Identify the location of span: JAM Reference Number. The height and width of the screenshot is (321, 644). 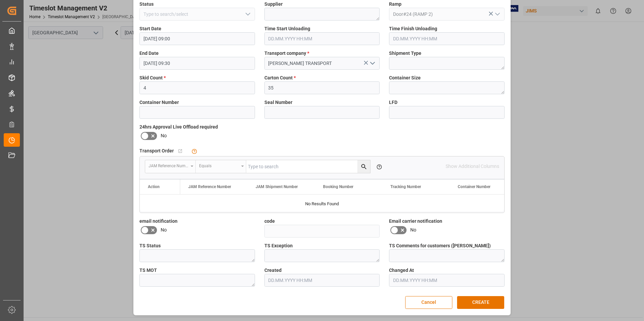
(210, 187).